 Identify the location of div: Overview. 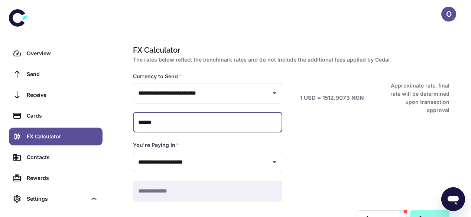
(62, 53).